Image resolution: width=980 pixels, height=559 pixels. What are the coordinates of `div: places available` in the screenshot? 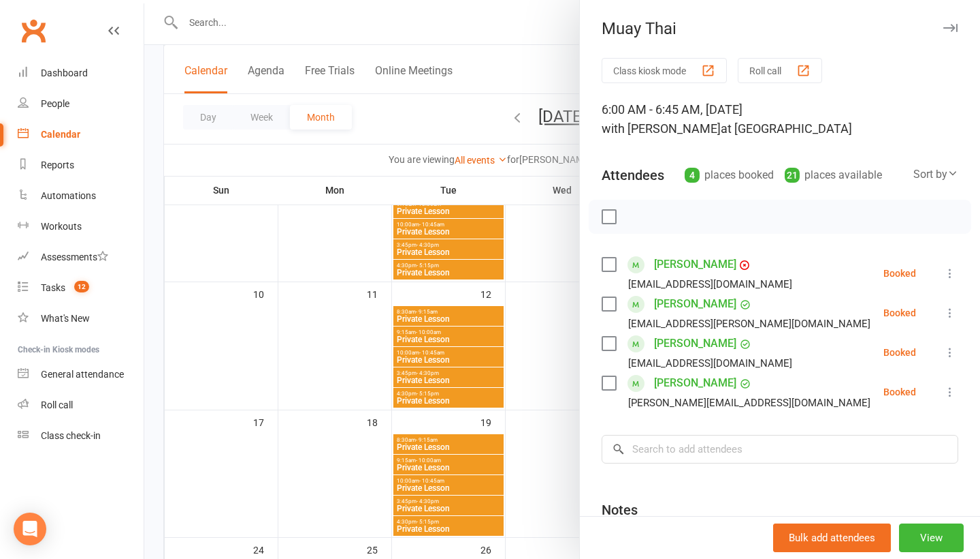 It's located at (833, 175).